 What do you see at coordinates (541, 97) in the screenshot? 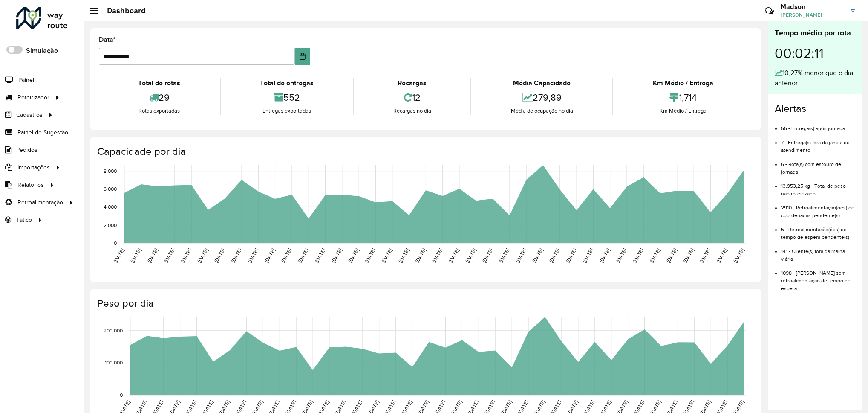
I see `div: 279,89` at bounding box center [541, 97].